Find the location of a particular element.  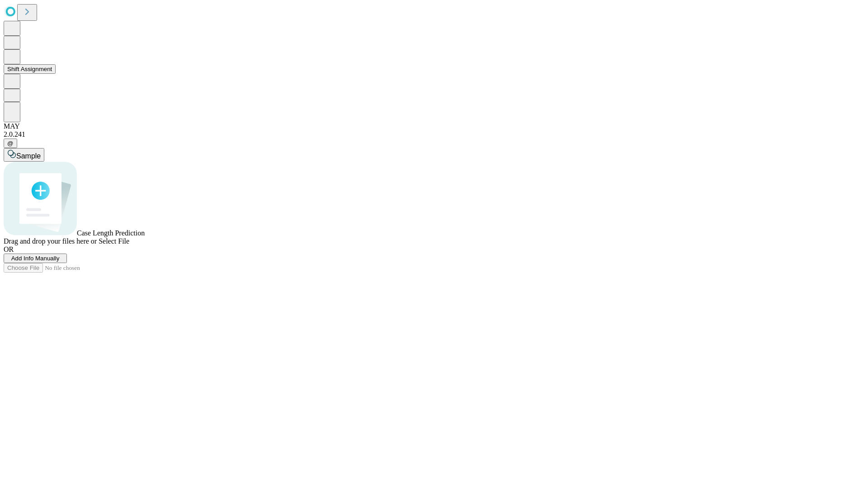

span: Add Info Manually is located at coordinates (36, 258).